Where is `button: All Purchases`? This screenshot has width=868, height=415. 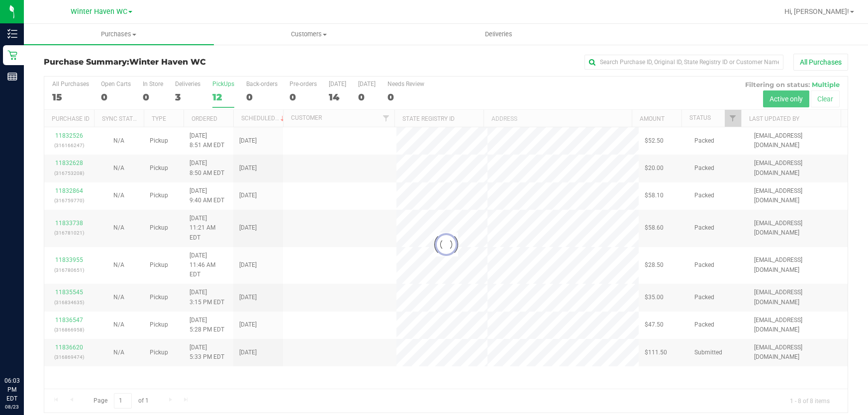
button: All Purchases is located at coordinates (821, 62).